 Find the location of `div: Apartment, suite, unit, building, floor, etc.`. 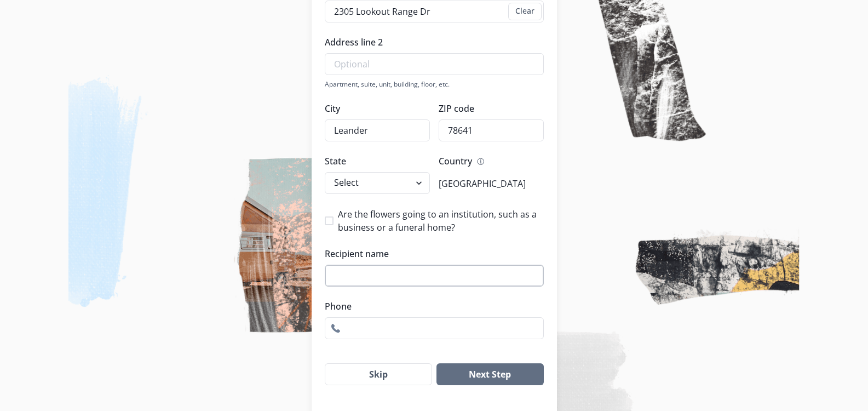

div: Apartment, suite, unit, building, floor, etc. is located at coordinates (434, 84).